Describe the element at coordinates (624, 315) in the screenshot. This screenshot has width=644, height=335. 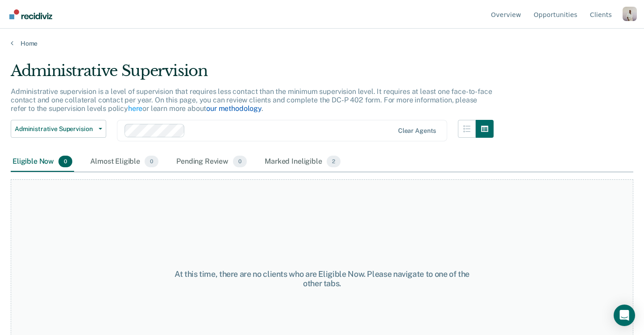
I see `div: Open Intercom Messenger` at that location.